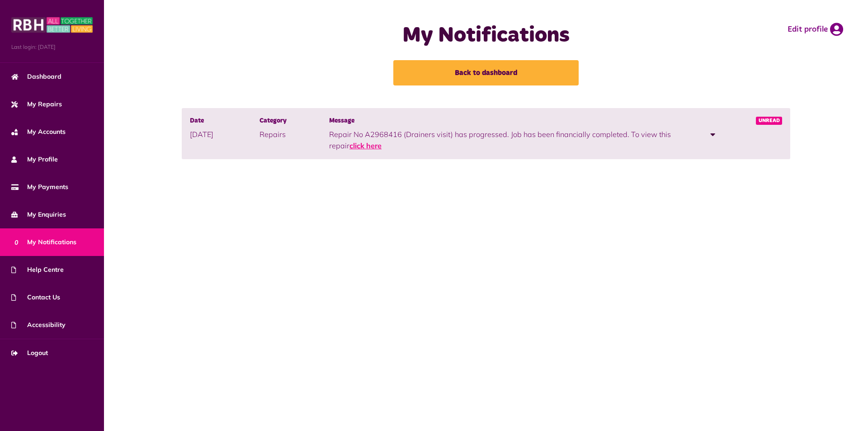 Image resolution: width=868 pixels, height=431 pixels. What do you see at coordinates (38, 131) in the screenshot?
I see `span: My Accounts` at bounding box center [38, 131].